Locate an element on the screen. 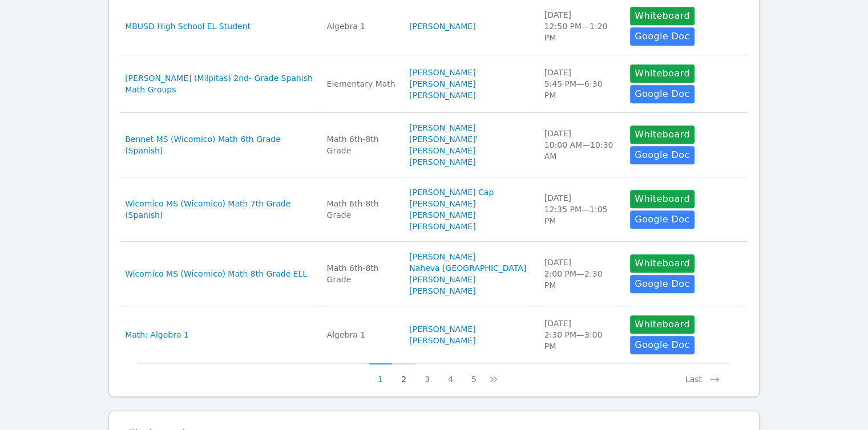 The image size is (868, 430). button: 3 is located at coordinates (427, 375).